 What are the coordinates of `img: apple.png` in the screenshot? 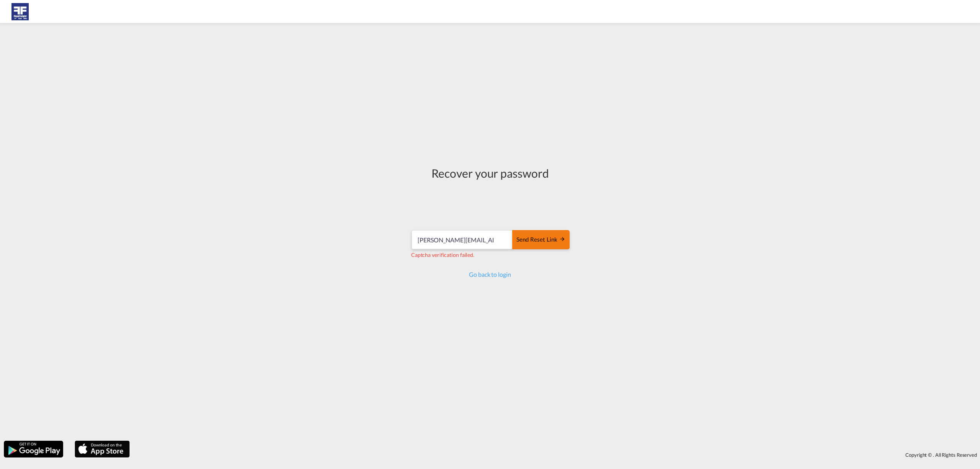 It's located at (102, 449).